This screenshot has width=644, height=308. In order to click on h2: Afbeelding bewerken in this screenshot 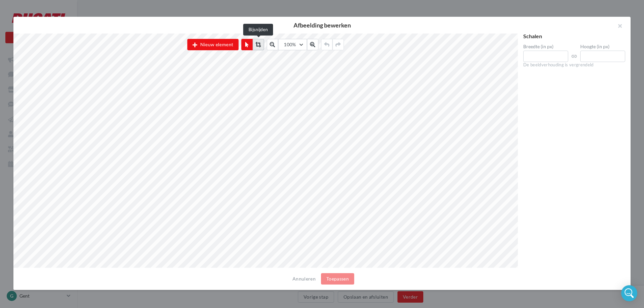, I will do `click(322, 25)`.